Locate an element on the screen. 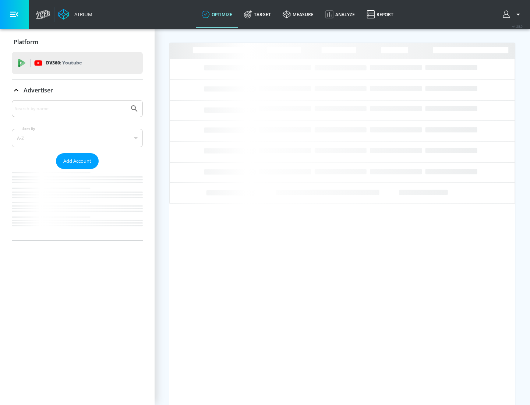  p: Platform is located at coordinates (26, 42).